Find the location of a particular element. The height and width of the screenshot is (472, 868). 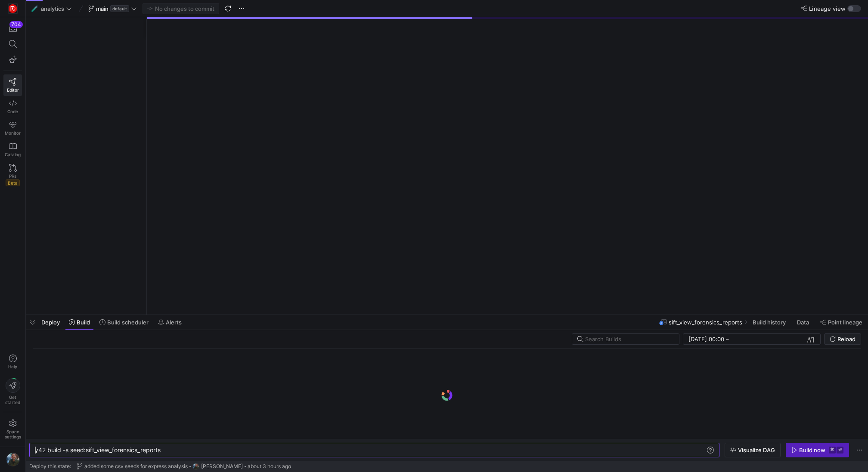

button: Build is located at coordinates (79, 322).